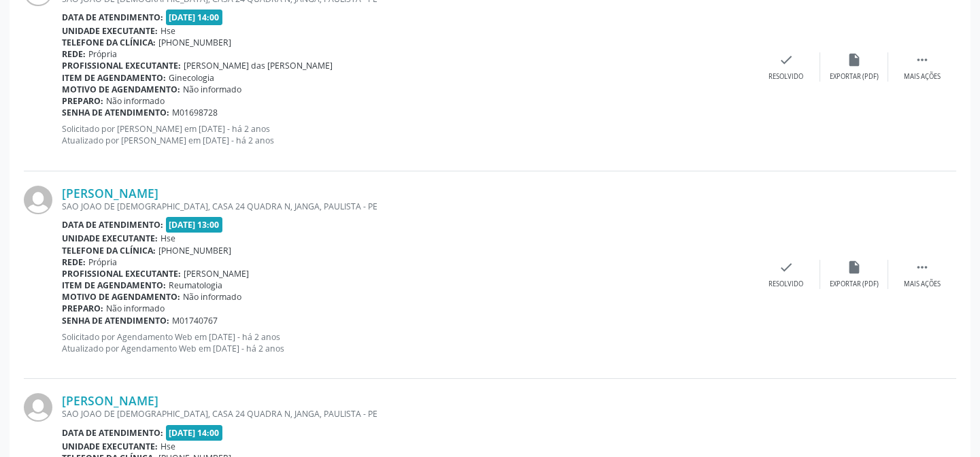 This screenshot has width=980, height=457. Describe the element at coordinates (195, 285) in the screenshot. I see `span: Reumatologia` at that location.